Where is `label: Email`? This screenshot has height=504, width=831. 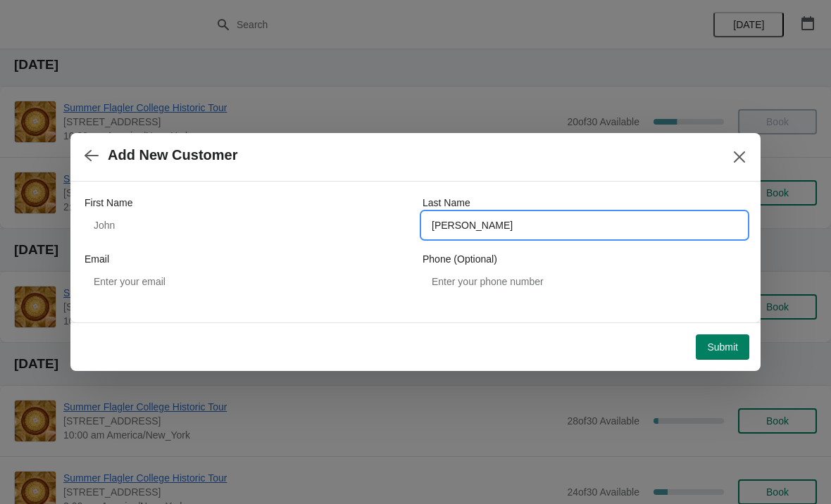
label: Email is located at coordinates (97, 259).